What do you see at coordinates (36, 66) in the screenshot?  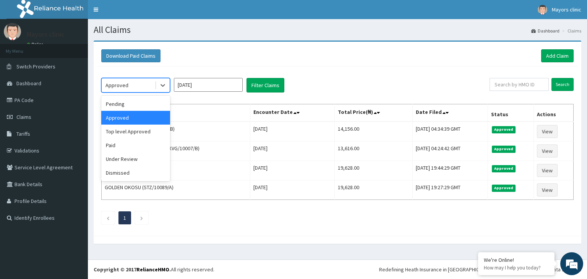 I see `span: Switch Providers` at bounding box center [36, 66].